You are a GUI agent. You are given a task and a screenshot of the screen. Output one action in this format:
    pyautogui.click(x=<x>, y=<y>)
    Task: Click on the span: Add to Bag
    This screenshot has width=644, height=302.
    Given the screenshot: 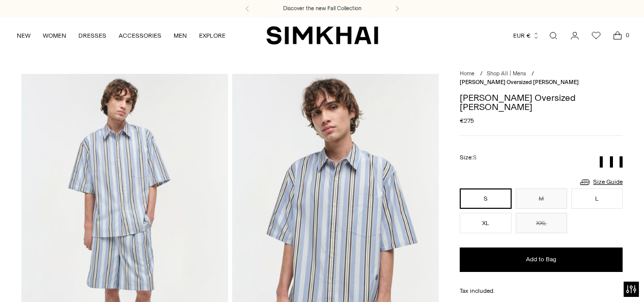 What is the action you would take?
    pyautogui.click(x=541, y=258)
    